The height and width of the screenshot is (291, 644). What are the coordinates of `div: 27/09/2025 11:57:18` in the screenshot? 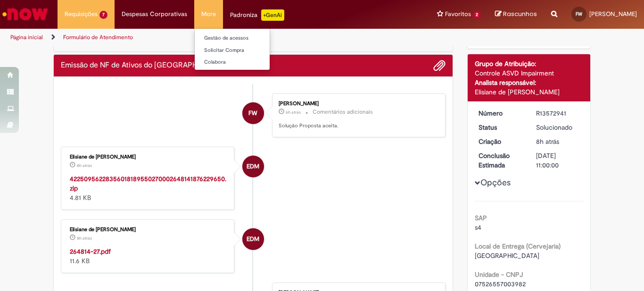 It's located at (557, 142).